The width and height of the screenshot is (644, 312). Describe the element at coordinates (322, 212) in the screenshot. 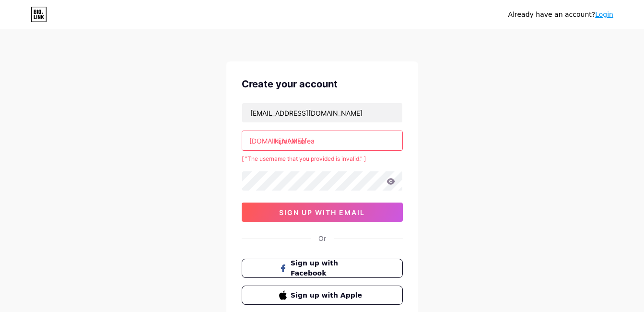

I see `button: sign up with email` at that location.